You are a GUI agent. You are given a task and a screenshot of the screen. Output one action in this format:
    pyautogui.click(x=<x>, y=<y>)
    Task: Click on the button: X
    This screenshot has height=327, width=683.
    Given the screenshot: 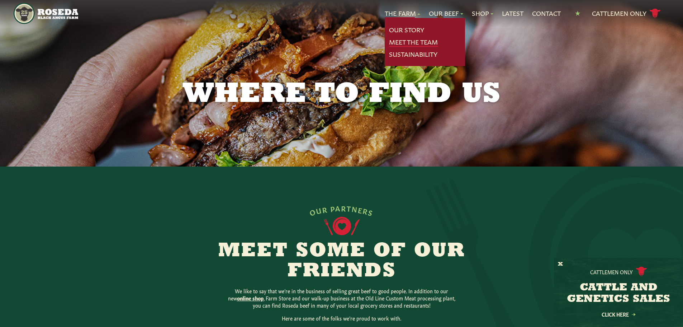 What is the action you would take?
    pyautogui.click(x=560, y=264)
    